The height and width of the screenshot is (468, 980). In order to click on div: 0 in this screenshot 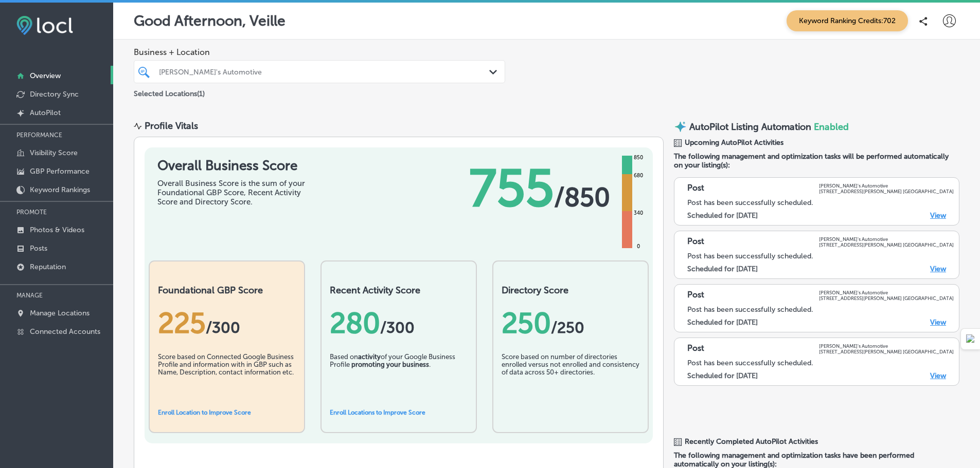, I will do `click(639, 247)`.